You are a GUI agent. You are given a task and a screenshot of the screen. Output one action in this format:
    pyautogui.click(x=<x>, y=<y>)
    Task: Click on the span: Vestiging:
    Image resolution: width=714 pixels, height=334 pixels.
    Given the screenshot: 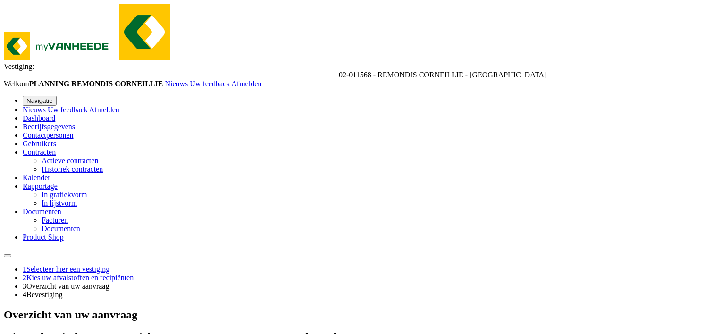 What is the action you would take?
    pyautogui.click(x=19, y=66)
    